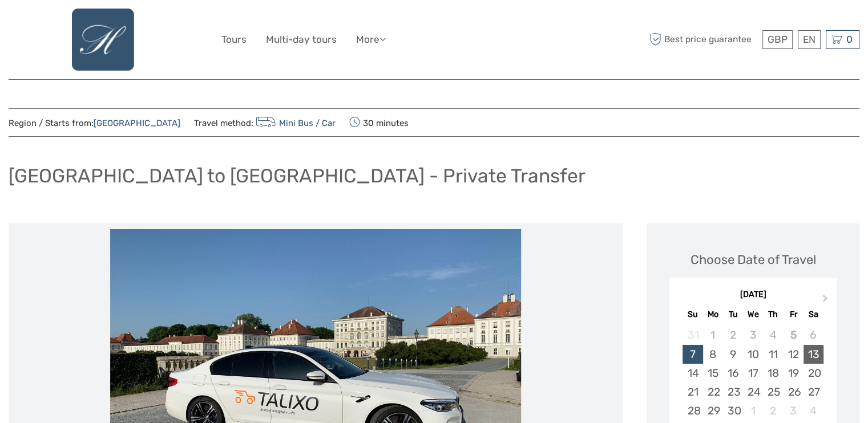 Image resolution: width=868 pixels, height=423 pixels. What do you see at coordinates (103, 39) in the screenshot?
I see `img: 741-b9f39b08-b8c0-4704-ac54-44d9ab917c13_logo_big.png` at bounding box center [103, 39].